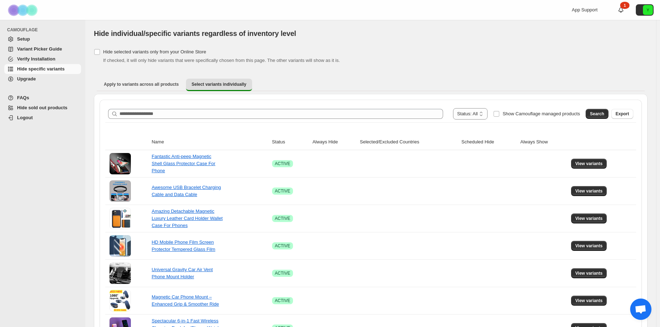  What do you see at coordinates (584, 10) in the screenshot?
I see `span: App Support` at bounding box center [584, 10].